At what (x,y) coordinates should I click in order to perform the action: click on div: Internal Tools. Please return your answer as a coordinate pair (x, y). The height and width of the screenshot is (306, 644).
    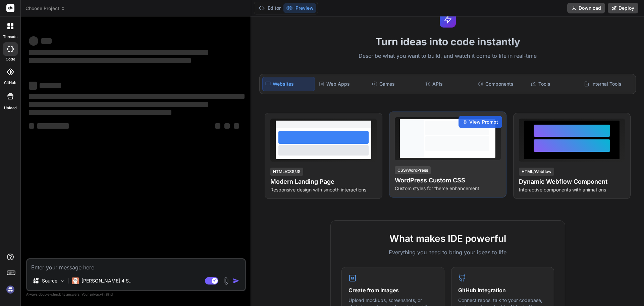
    Looking at the image, I should click on (607, 84).